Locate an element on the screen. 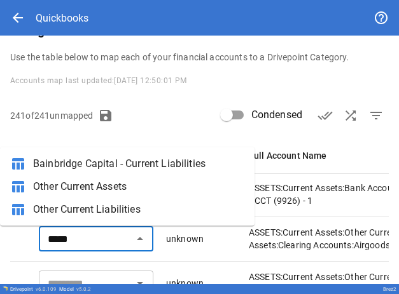  p: Use the table below to map each of your financial accounts to a Drivepoint Category. is located at coordinates (199, 57).